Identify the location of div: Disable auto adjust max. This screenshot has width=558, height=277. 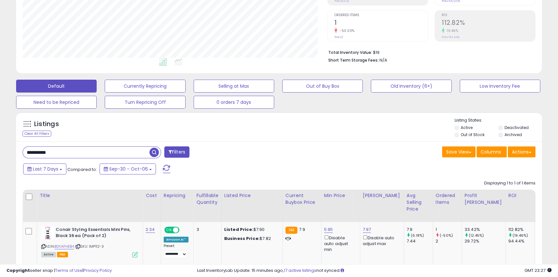
(381, 240).